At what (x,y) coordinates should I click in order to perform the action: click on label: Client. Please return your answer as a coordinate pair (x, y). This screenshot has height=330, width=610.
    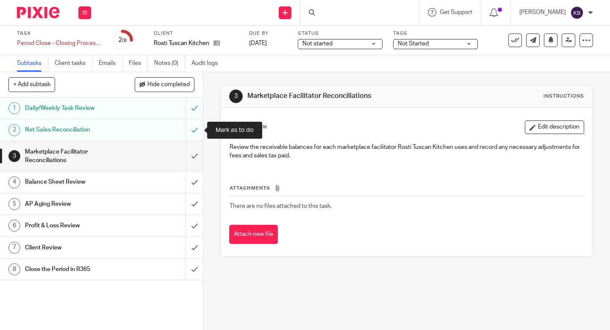
    Looking at the image, I should click on (196, 33).